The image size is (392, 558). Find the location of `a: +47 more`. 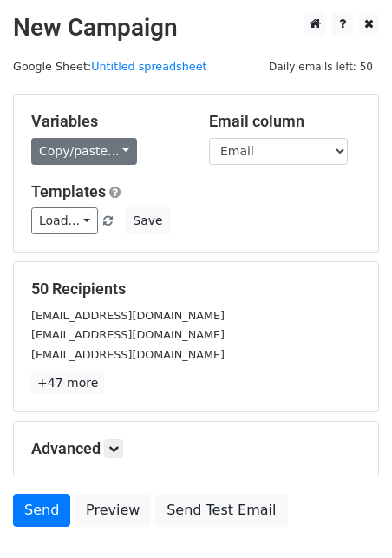

a: +47 more is located at coordinates (68, 382).